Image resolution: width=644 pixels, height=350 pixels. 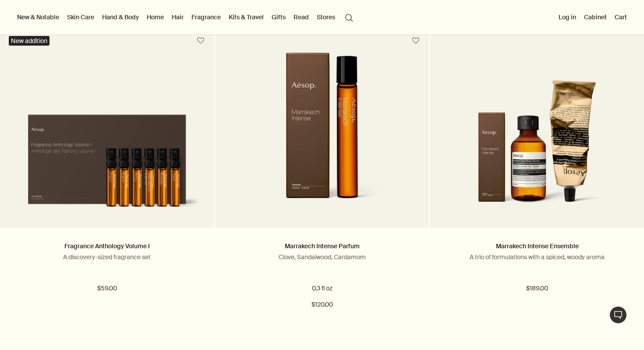 I want to click on button: Live Assistance, so click(x=618, y=315).